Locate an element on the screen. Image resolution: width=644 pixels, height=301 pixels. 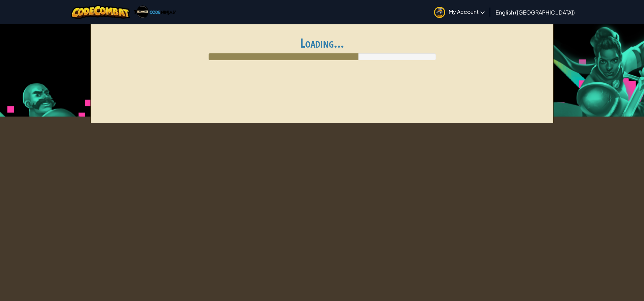
h1: Loading... is located at coordinates (322, 43).